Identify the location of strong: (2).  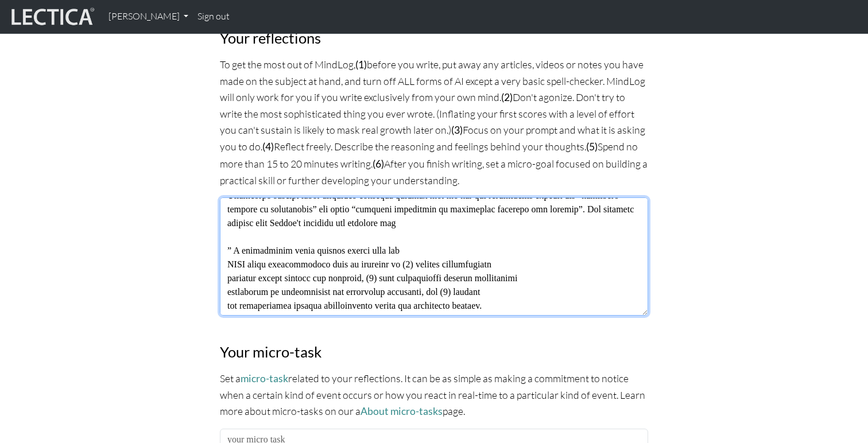
(507, 97).